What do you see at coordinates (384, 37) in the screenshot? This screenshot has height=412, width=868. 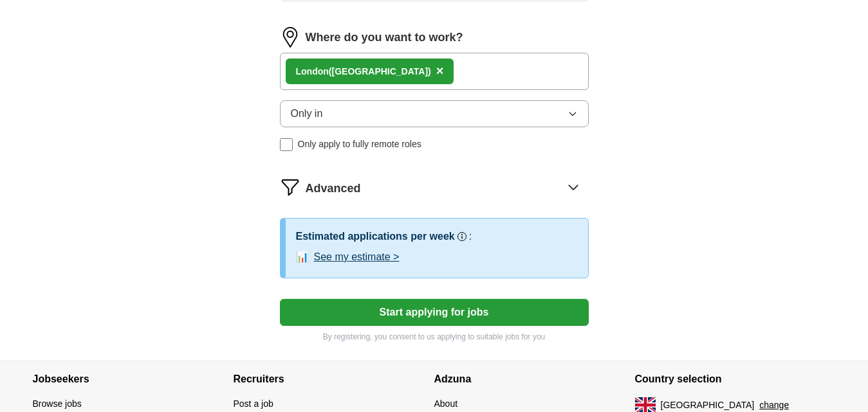 I see `label: Where do you want to work?` at bounding box center [384, 37].